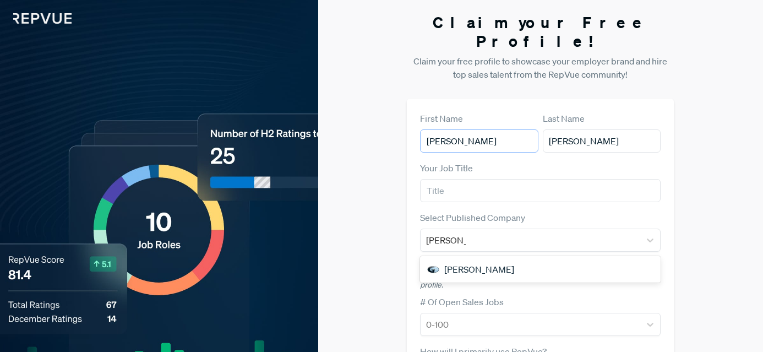 The image size is (763, 352). What do you see at coordinates (564, 118) in the screenshot?
I see `label: Last Name` at bounding box center [564, 118].